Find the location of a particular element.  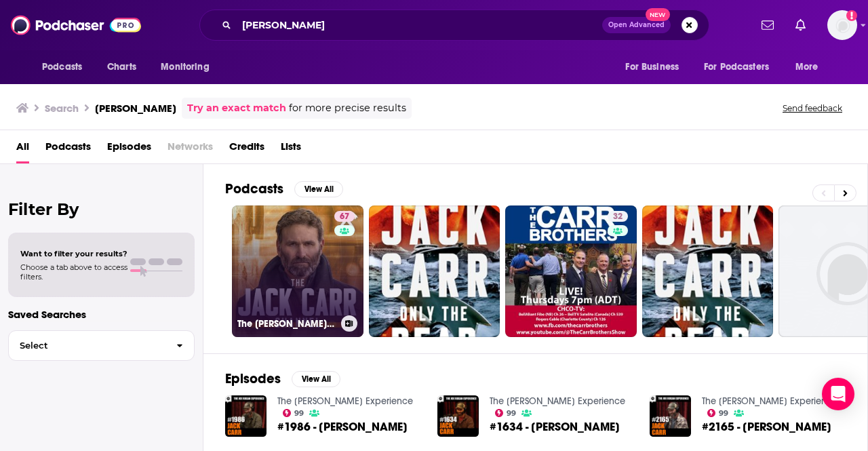

img: #1634 - Jack Carr is located at coordinates (458, 416).